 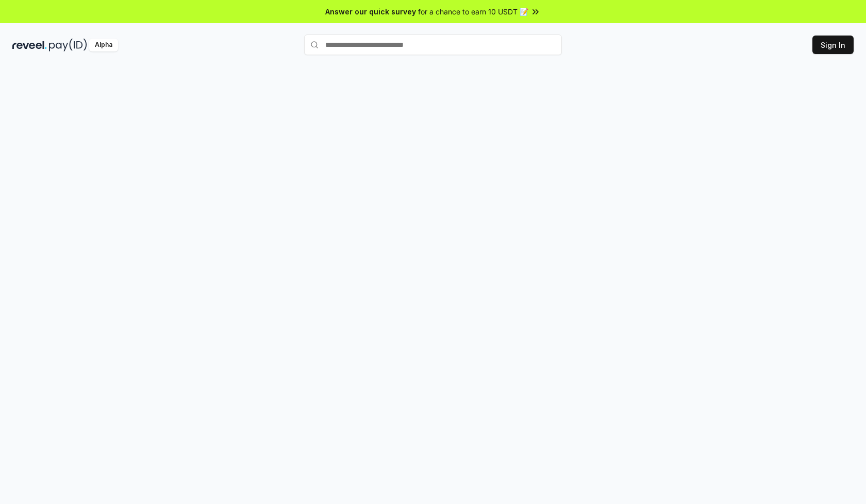 What do you see at coordinates (370, 11) in the screenshot?
I see `span: Answer our quick survey` at bounding box center [370, 11].